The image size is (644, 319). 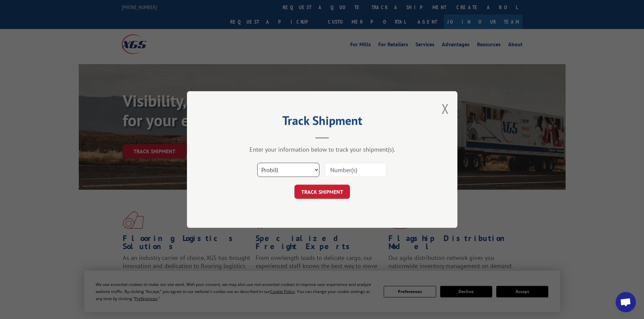 What do you see at coordinates (322, 122) in the screenshot?
I see `h2: Track Shipment` at bounding box center [322, 122].